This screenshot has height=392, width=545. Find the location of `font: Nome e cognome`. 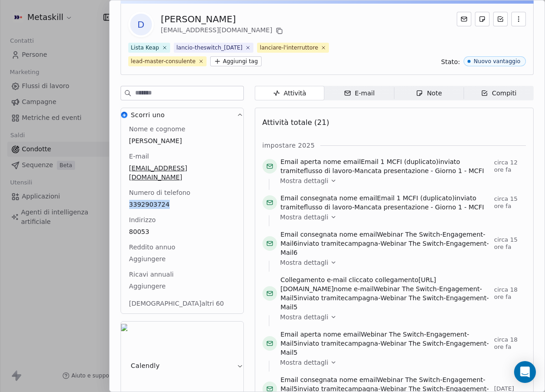

font: Nome e cognome is located at coordinates (157, 129).